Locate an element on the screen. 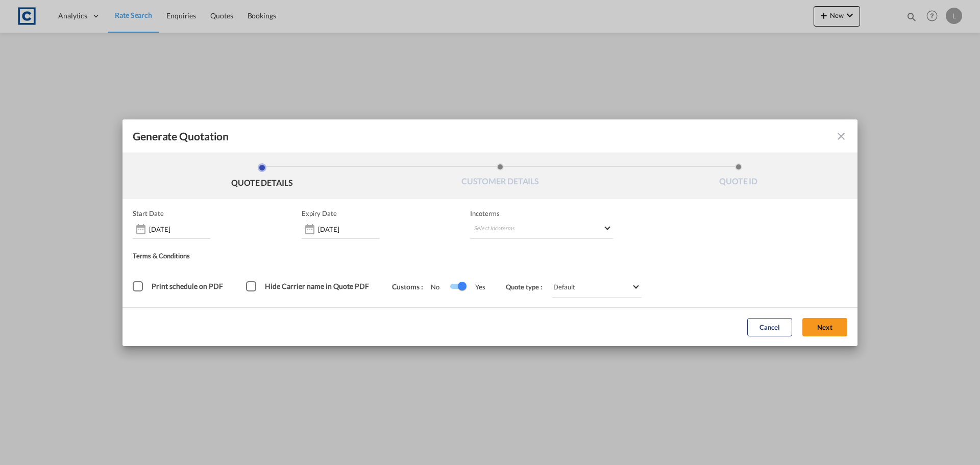 Image resolution: width=980 pixels, height=465 pixels. li: CUSTOMER DETAILS is located at coordinates (500, 178).